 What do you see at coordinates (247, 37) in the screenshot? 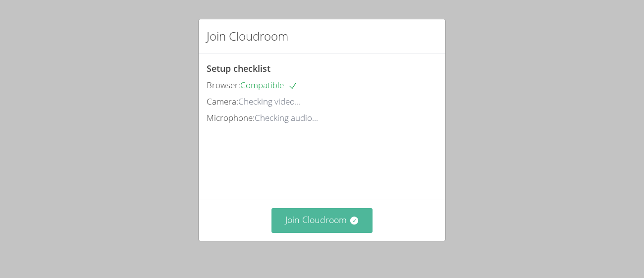
I see `h2: Join Cloudroom` at bounding box center [247, 37].